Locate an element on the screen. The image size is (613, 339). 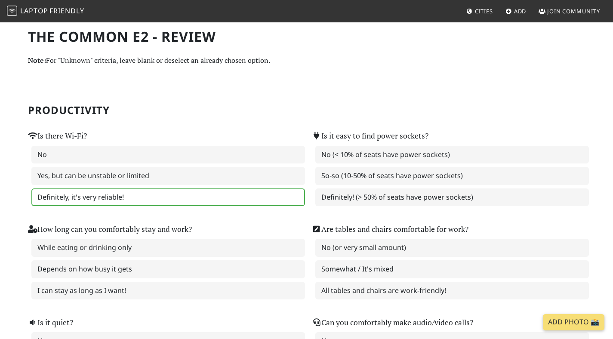
label: No is located at coordinates (168, 155).